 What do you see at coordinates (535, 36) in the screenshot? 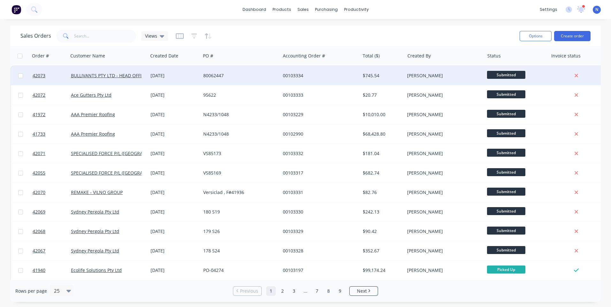
I see `button: Options` at bounding box center [535, 36].